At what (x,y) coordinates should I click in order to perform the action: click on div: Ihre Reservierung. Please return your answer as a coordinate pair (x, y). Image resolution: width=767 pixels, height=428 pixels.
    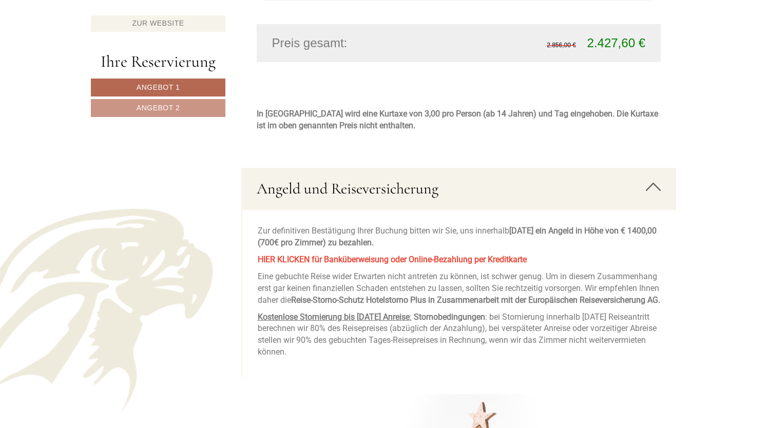
    Looking at the image, I should click on (158, 62).